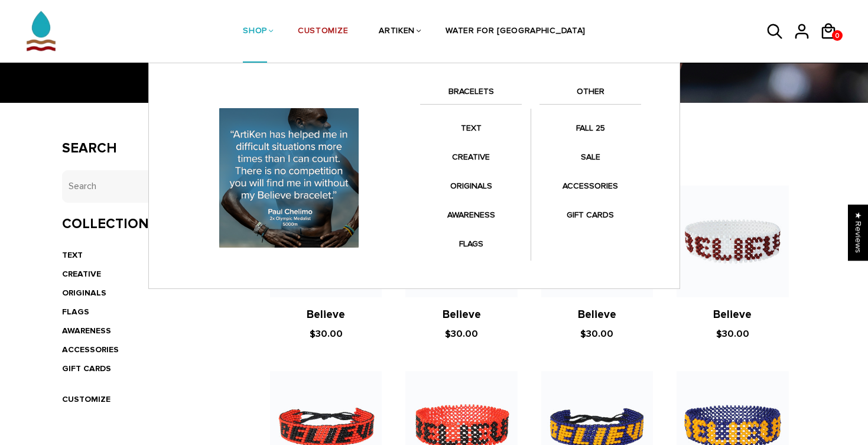  I want to click on a: SALE, so click(591, 156).